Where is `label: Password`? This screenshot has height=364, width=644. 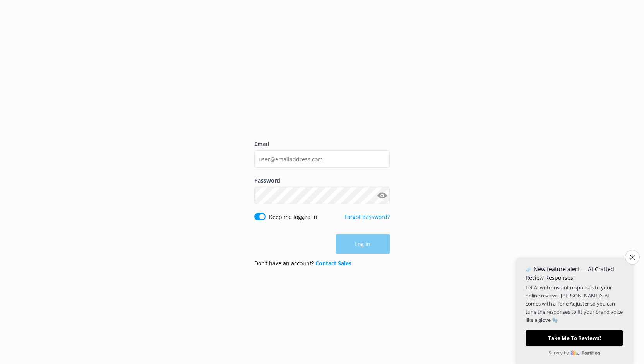
label: Password is located at coordinates (322, 181).